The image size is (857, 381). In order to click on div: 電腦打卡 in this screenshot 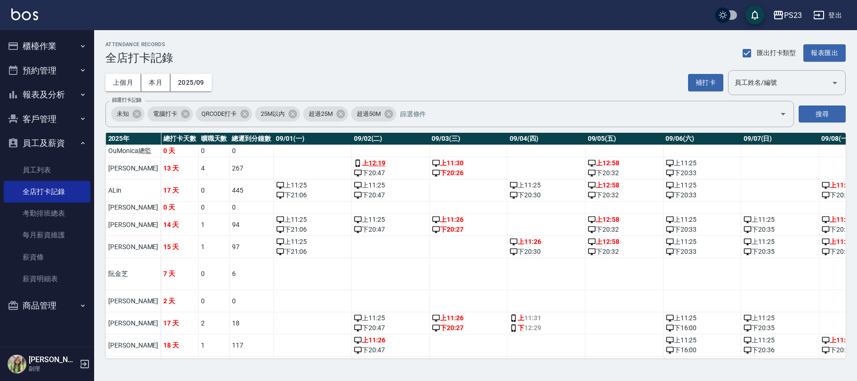, I will do `click(170, 114)`.